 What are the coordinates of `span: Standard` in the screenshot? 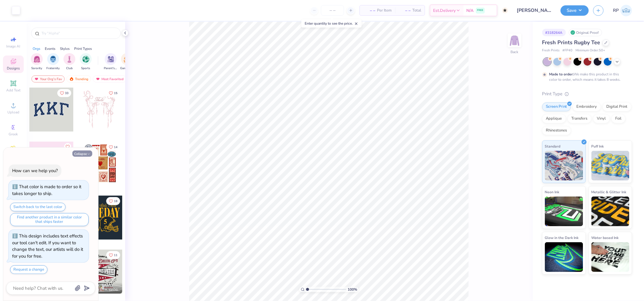 It's located at (553, 146).